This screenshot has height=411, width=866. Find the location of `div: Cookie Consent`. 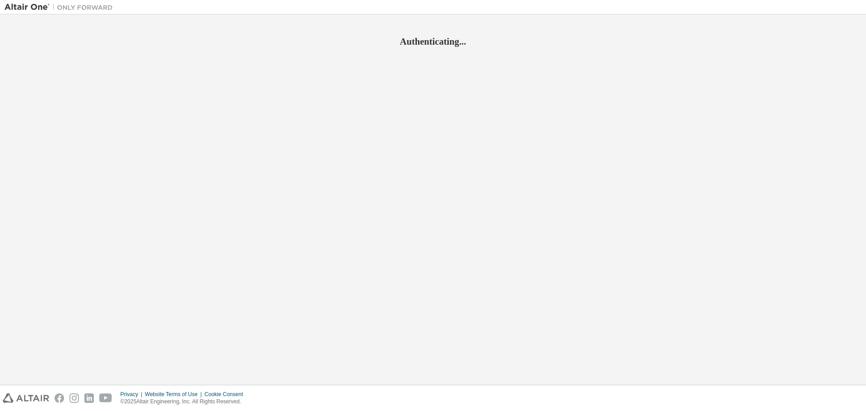

div: Cookie Consent is located at coordinates (226, 394).